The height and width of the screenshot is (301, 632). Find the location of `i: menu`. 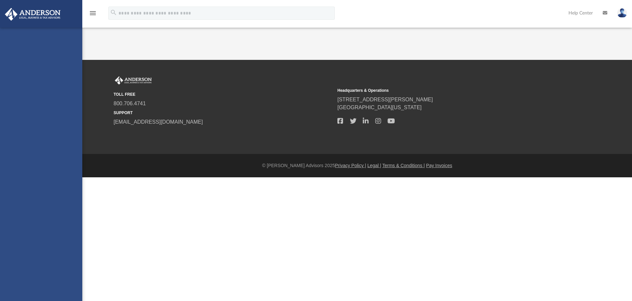

i: menu is located at coordinates (93, 13).